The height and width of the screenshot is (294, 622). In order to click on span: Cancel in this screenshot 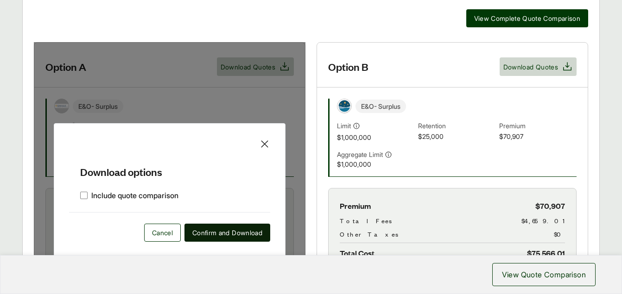, I will do `click(162, 233)`.